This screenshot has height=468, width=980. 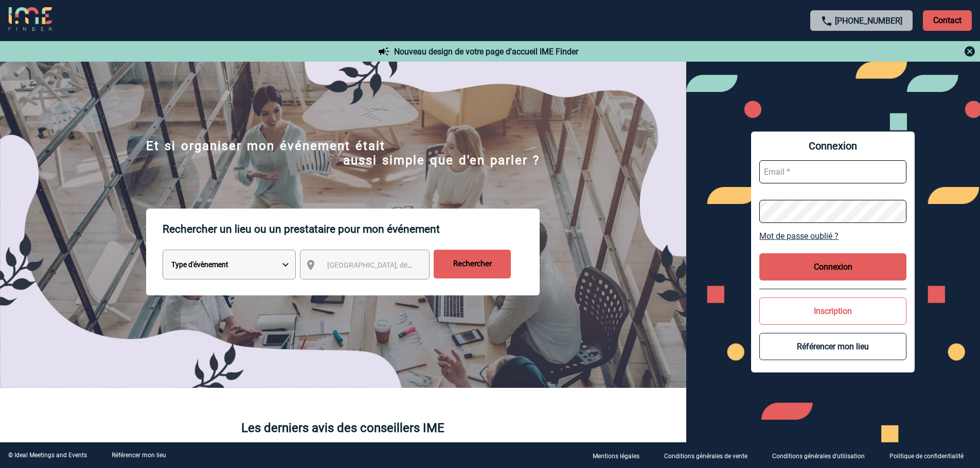 I want to click on a: Référencer mon lieu, so click(x=139, y=456).